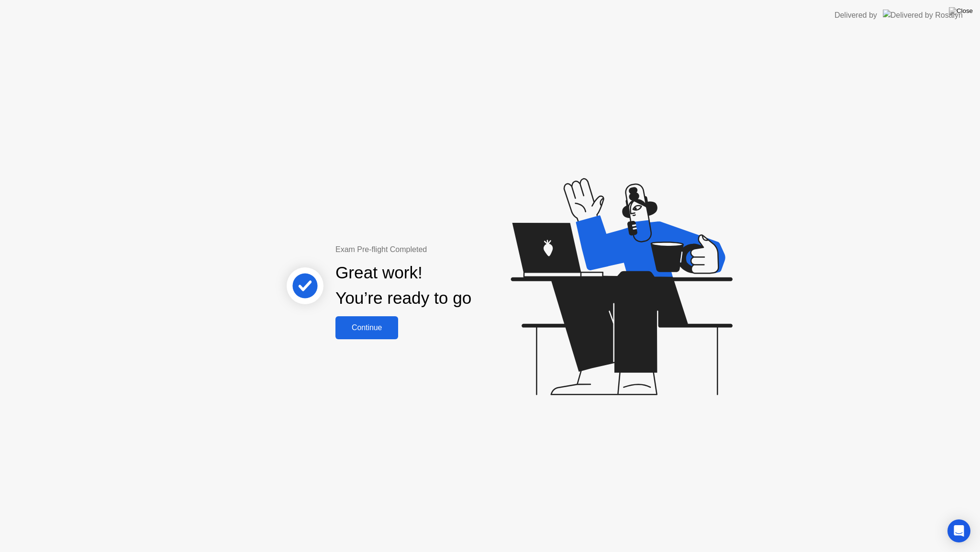  I want to click on div: Continue, so click(366, 327).